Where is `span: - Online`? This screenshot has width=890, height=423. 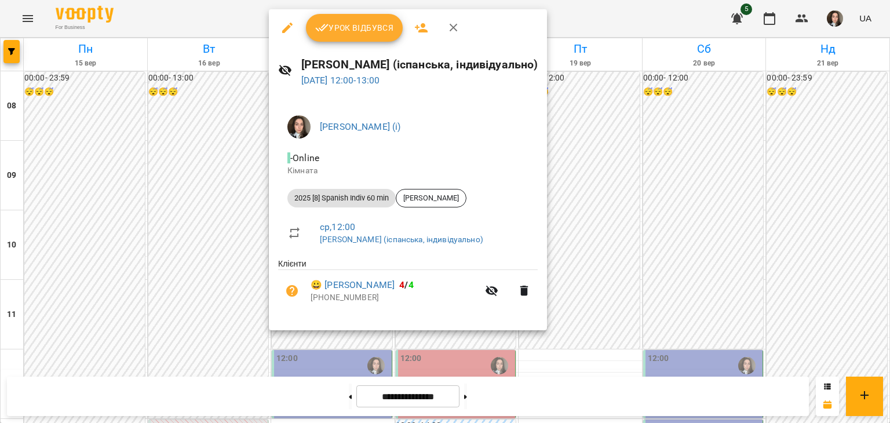 span: - Online is located at coordinates (304, 158).